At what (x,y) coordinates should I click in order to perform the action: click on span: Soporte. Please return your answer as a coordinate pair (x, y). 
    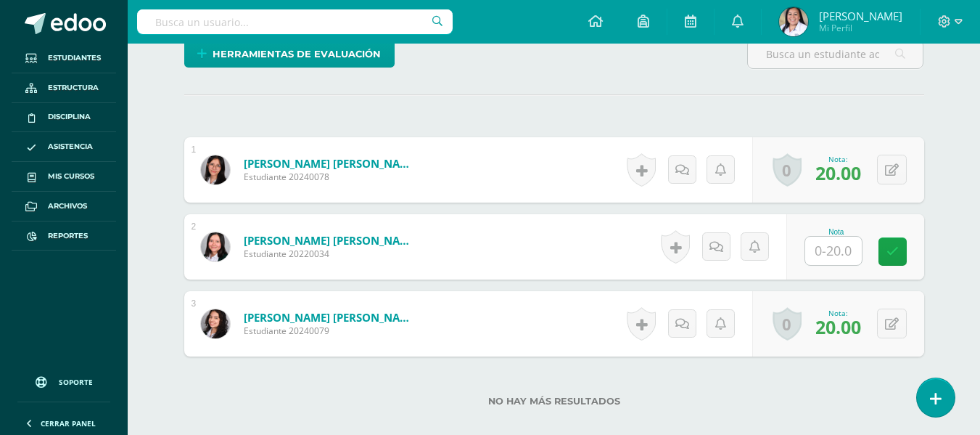
    Looking at the image, I should click on (75, 382).